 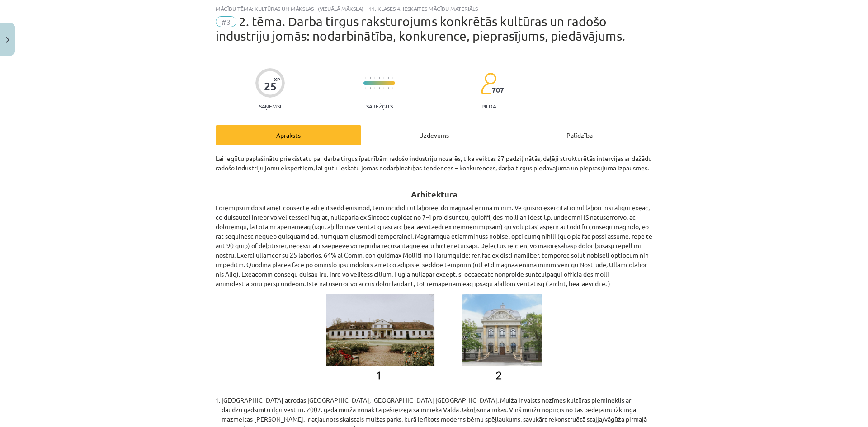 I want to click on div: 25, so click(x=270, y=86).